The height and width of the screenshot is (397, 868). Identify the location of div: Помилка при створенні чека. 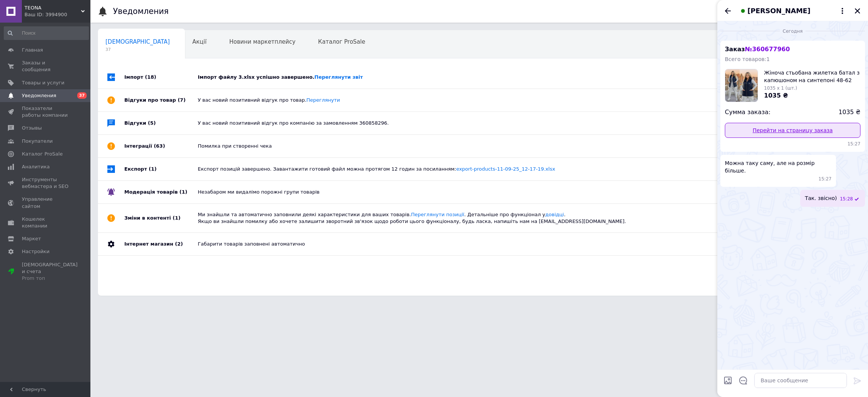
(487, 146).